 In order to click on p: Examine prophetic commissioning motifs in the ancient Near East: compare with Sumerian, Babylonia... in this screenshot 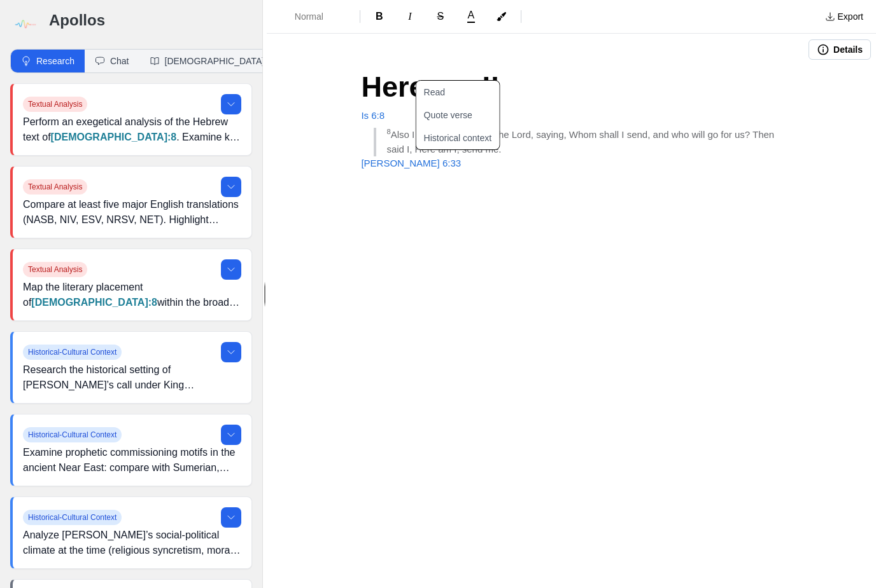, I will do `click(131, 461)`.